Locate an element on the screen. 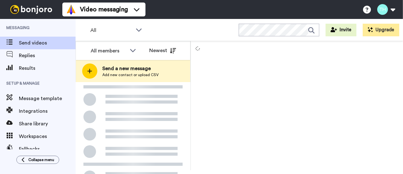 The height and width of the screenshot is (174, 403). span: Integrations is located at coordinates (47, 111).